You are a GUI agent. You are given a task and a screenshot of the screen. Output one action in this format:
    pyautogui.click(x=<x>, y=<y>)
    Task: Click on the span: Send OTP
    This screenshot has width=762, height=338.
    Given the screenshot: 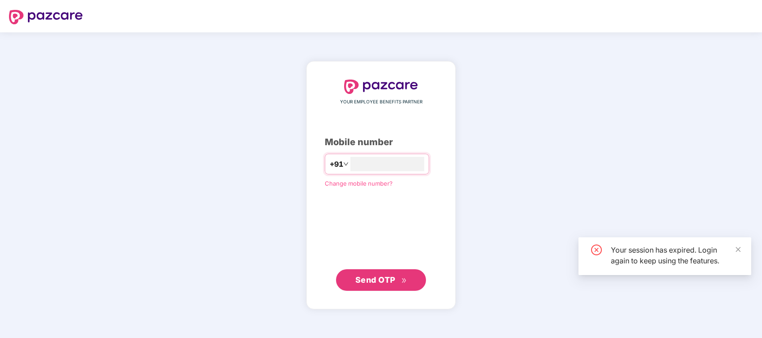 What is the action you would take?
    pyautogui.click(x=375, y=280)
    